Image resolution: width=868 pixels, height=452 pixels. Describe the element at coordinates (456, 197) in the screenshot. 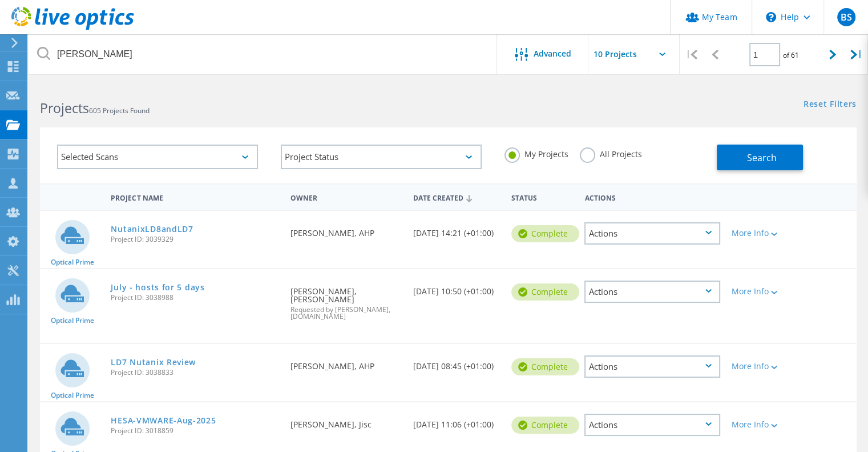

I see `div: Date Created` at that location.